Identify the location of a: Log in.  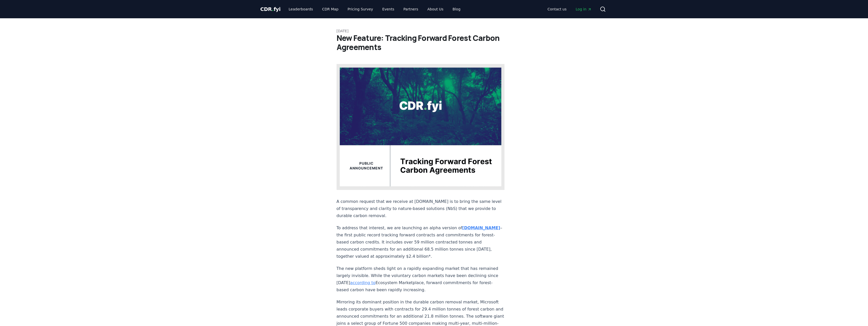
(584, 9).